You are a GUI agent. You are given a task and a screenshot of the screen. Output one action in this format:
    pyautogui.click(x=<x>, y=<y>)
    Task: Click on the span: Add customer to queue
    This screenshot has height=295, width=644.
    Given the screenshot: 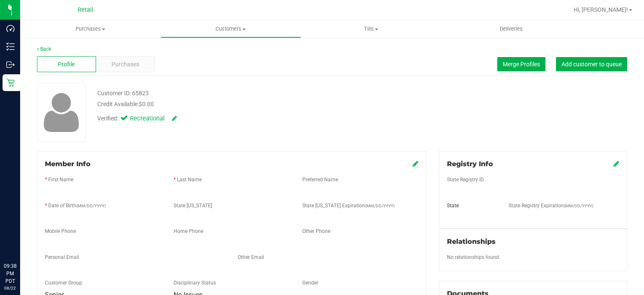 What is the action you would take?
    pyautogui.click(x=591, y=64)
    